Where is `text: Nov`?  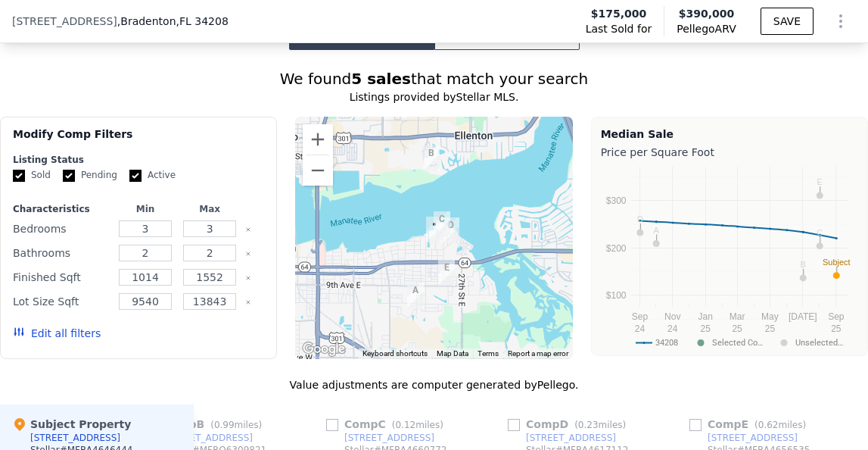 text: Nov is located at coordinates (672, 317).